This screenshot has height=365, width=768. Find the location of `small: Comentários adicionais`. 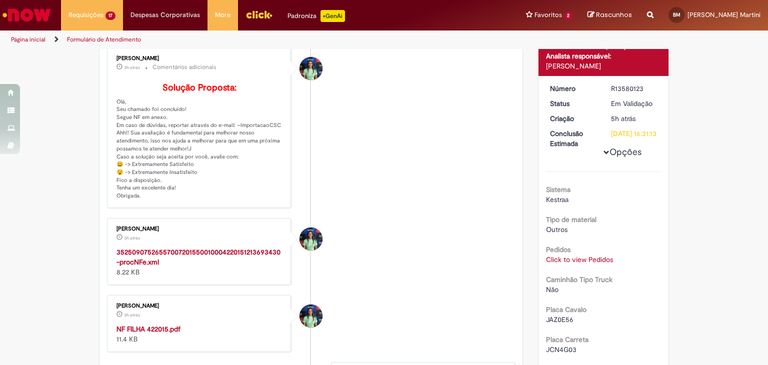

small: Comentários adicionais is located at coordinates (184, 67).